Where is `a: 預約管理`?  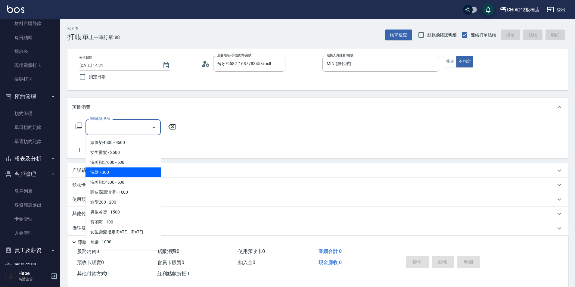
a: 預約管理 is located at coordinates (30, 113).